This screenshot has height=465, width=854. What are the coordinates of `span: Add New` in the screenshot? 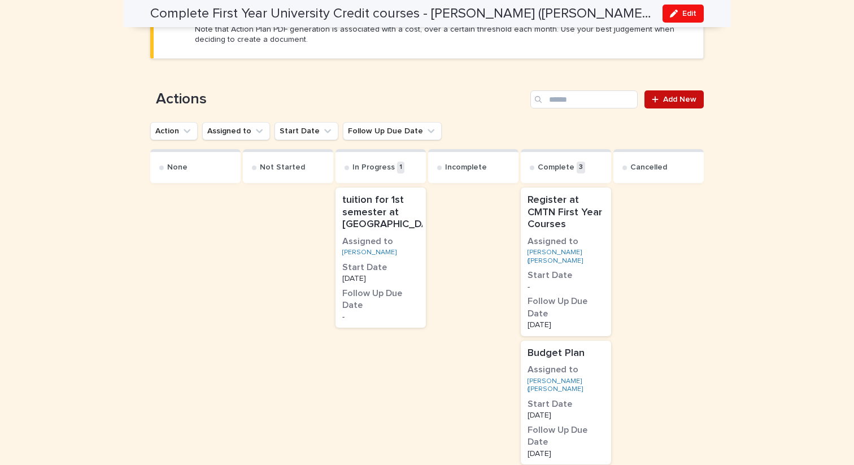 It's located at (680, 99).